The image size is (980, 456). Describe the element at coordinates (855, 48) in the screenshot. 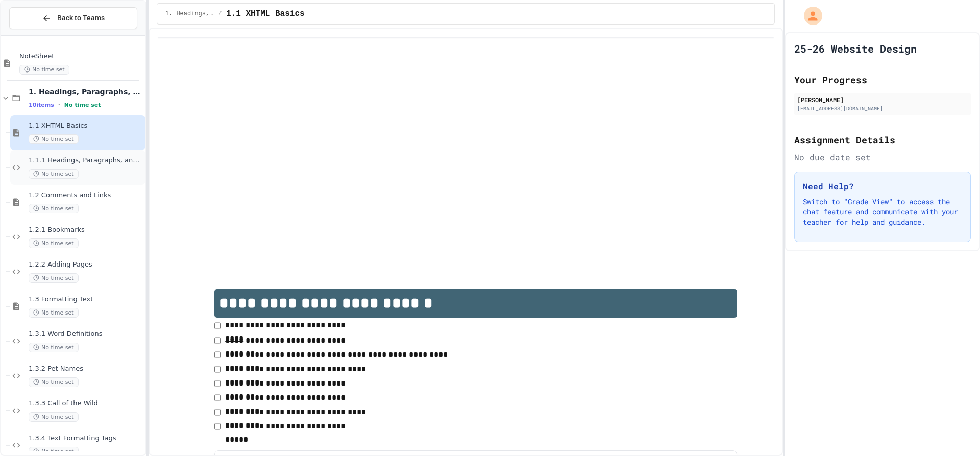

I see `h1: 25-26 Website Design` at that location.